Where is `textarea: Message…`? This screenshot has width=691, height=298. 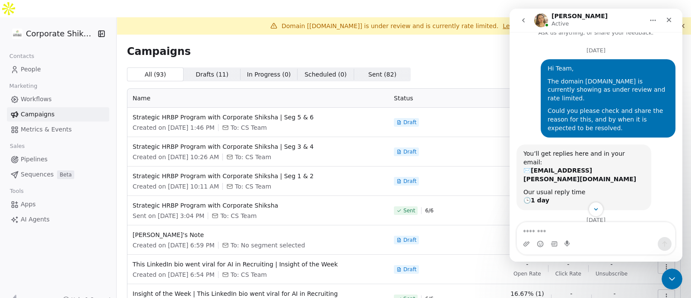 textarea: Message… is located at coordinates (86, 221).